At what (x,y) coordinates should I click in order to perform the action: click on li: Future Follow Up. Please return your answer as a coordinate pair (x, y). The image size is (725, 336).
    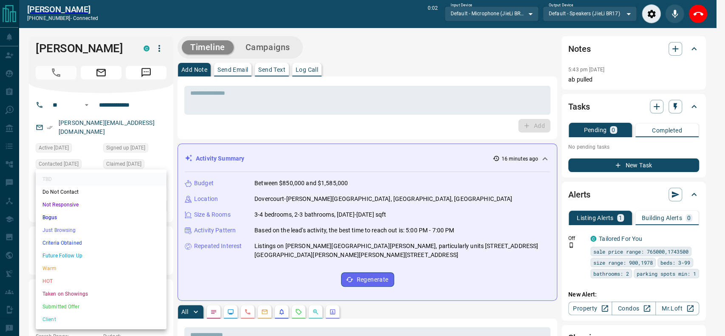
    Looking at the image, I should click on (101, 256).